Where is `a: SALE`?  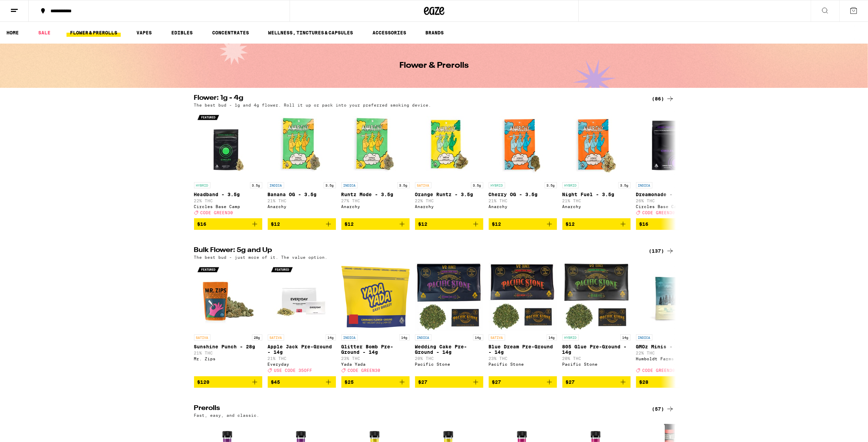
a: SALE is located at coordinates (44, 33).